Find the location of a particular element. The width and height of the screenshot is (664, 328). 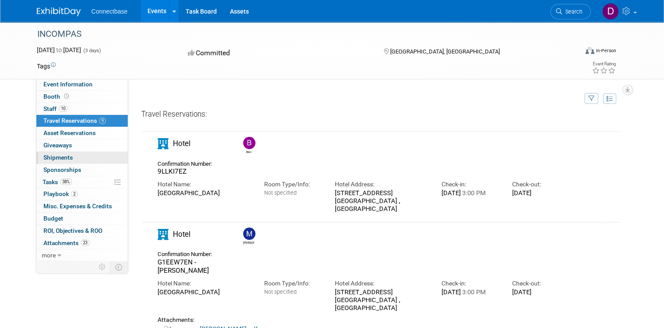

span: Event Information is located at coordinates (68, 84).